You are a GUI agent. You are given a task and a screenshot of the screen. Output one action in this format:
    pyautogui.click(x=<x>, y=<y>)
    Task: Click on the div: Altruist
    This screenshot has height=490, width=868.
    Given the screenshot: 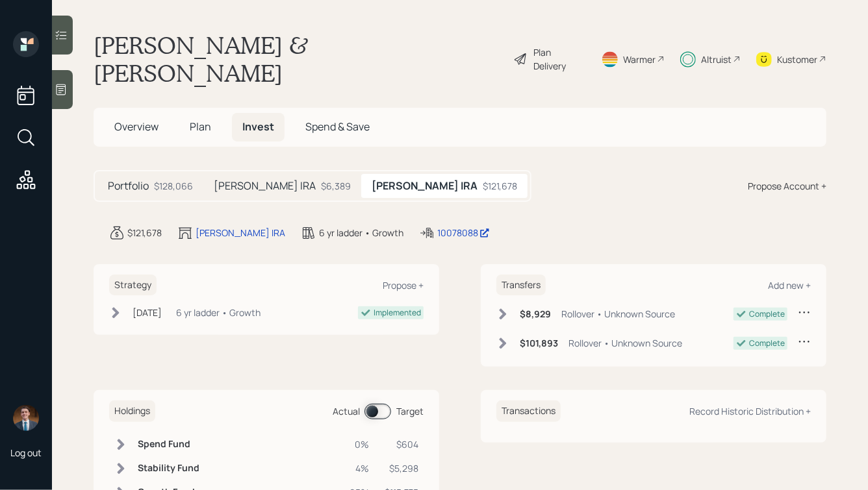 What is the action you would take?
    pyautogui.click(x=716, y=59)
    